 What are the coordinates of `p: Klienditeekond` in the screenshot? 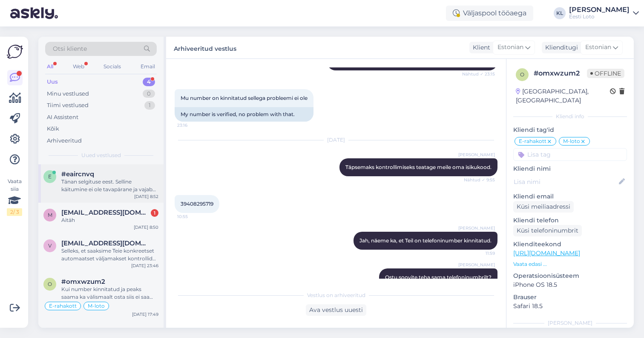 It's located at (570, 244).